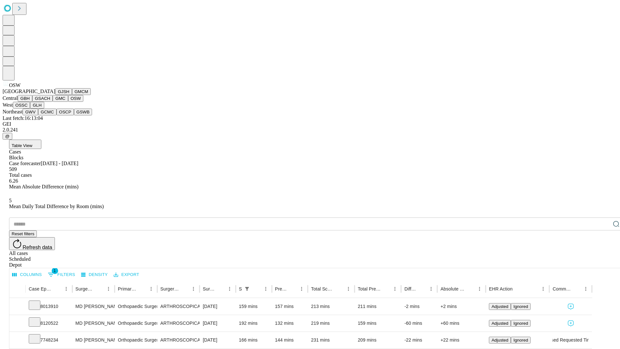 This screenshot has width=620, height=349. Describe the element at coordinates (570, 340) in the screenshot. I see `div: Used Requested Time` at that location.